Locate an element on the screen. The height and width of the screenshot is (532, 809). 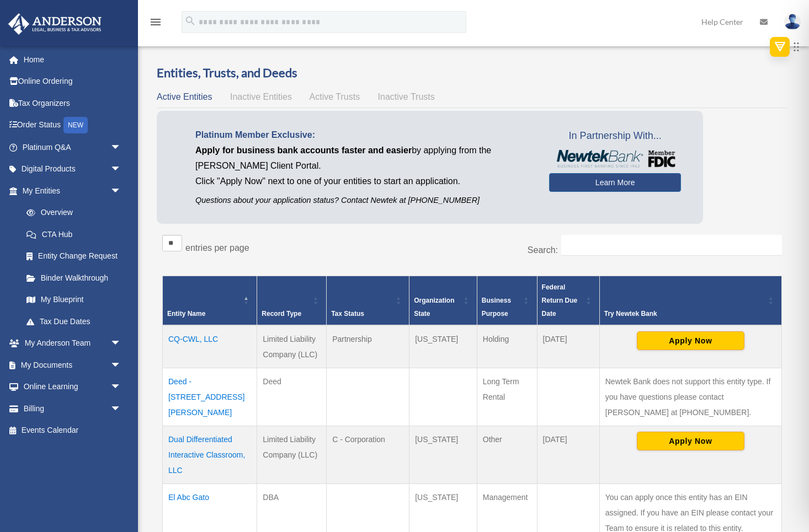
th: Organization State: Activate to sort is located at coordinates (443, 301).